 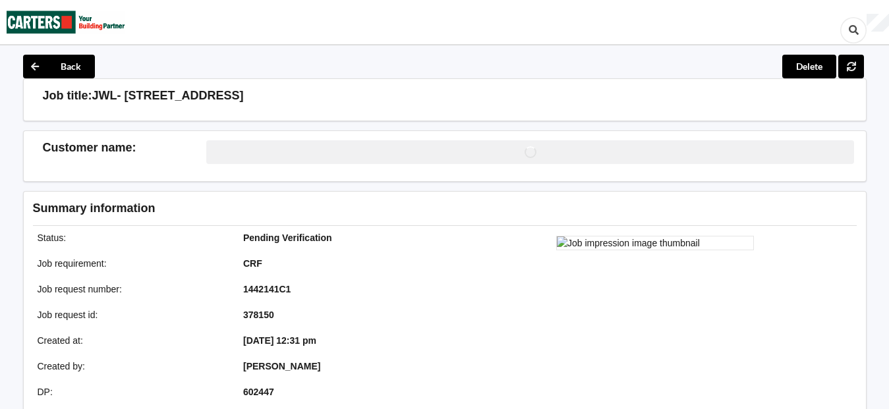 What do you see at coordinates (339, 208) in the screenshot?
I see `h3: Summary information` at bounding box center [339, 208].